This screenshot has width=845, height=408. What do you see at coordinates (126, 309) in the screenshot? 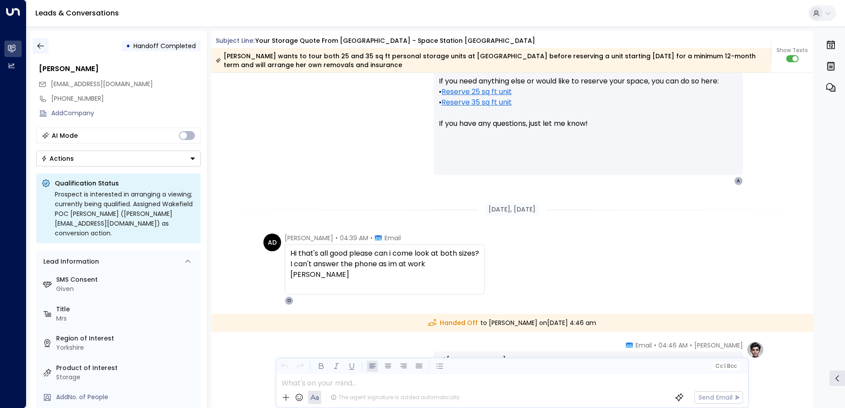
I see `label: Title` at bounding box center [126, 309].